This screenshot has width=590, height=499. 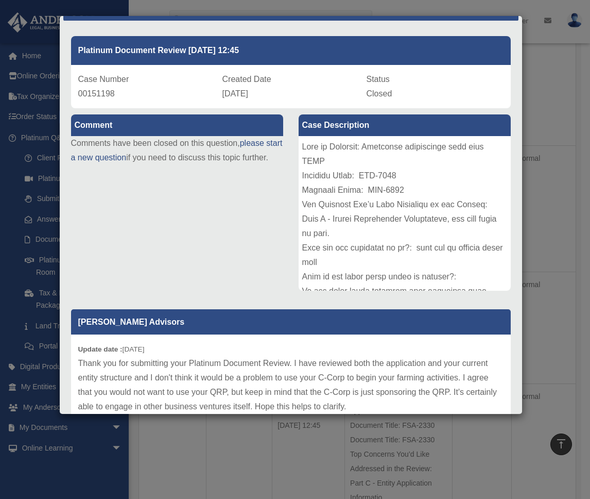 I want to click on span: Status, so click(x=378, y=79).